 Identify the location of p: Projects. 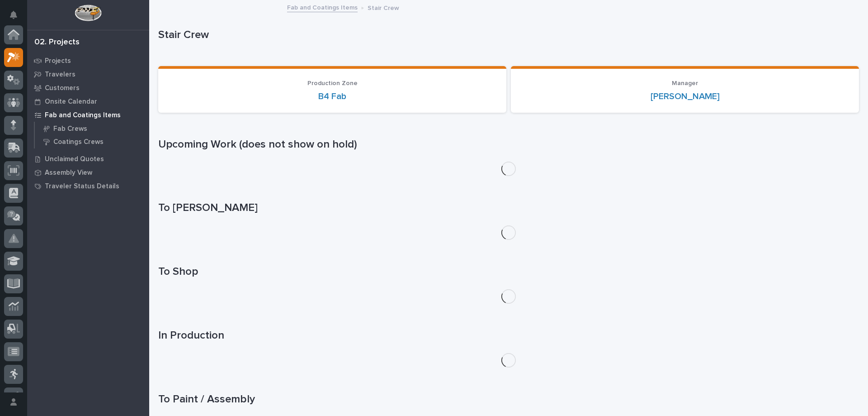
(58, 61).